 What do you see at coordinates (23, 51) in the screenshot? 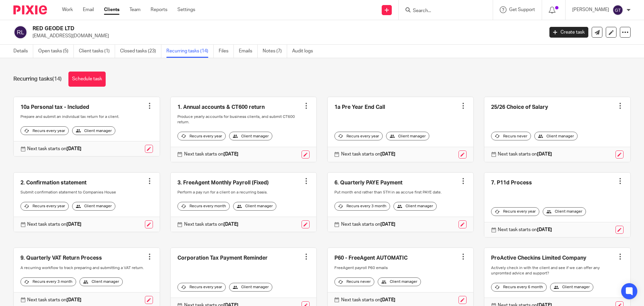
I see `a: Details` at bounding box center [23, 51].